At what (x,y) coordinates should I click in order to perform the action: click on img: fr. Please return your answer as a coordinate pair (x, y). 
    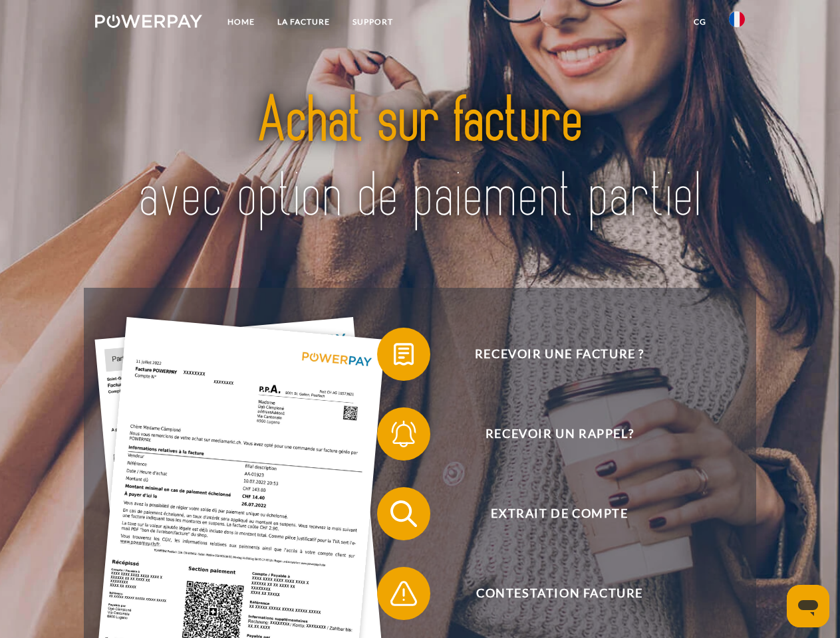
    Looking at the image, I should click on (737, 19).